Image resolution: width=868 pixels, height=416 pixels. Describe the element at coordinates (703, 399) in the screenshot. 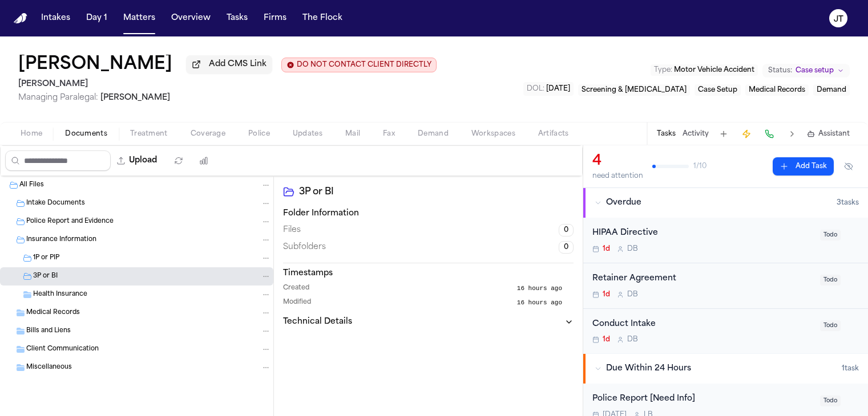

I see `div: Police Report [Need Info]` at that location.